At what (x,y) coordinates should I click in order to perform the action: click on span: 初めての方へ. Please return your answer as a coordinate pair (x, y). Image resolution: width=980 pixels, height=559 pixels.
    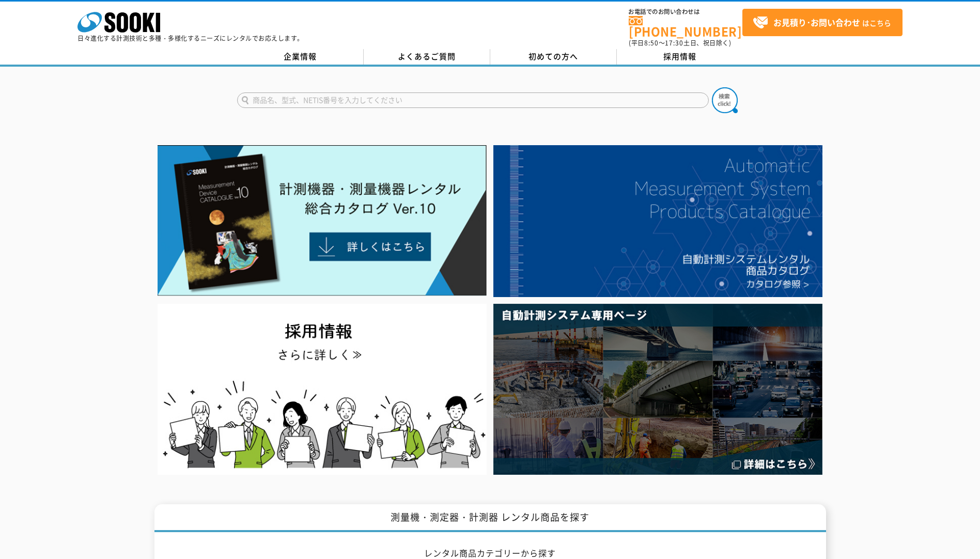
    Looking at the image, I should click on (553, 56).